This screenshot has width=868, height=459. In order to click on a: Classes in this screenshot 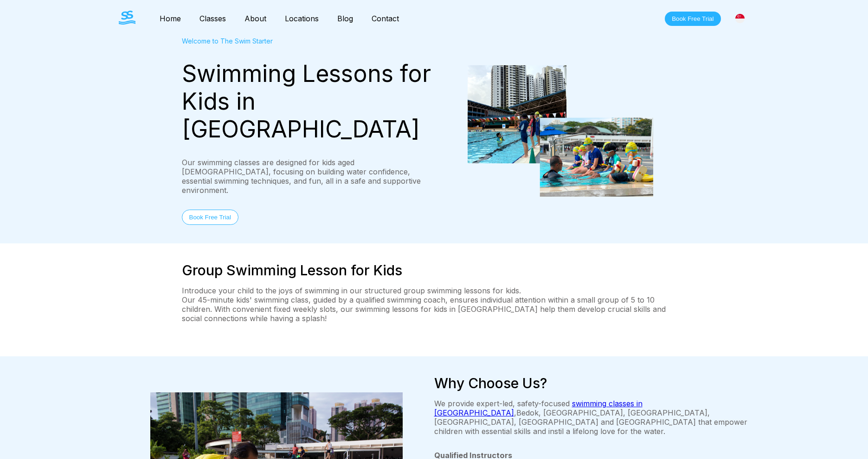, I will do `click(213, 19)`.